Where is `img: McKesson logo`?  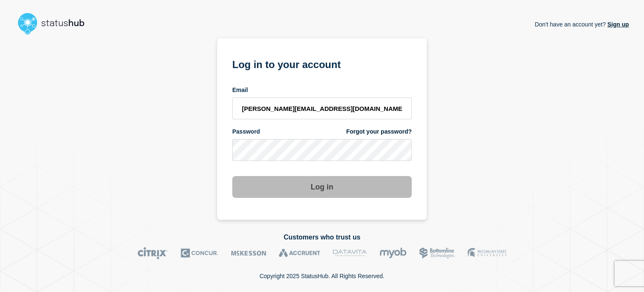
img: McKesson logo is located at coordinates (249, 253).